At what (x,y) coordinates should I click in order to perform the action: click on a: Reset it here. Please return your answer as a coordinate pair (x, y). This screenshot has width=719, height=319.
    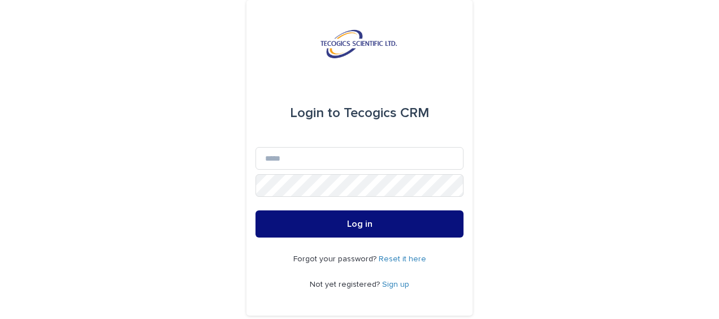
    Looking at the image, I should click on (402, 259).